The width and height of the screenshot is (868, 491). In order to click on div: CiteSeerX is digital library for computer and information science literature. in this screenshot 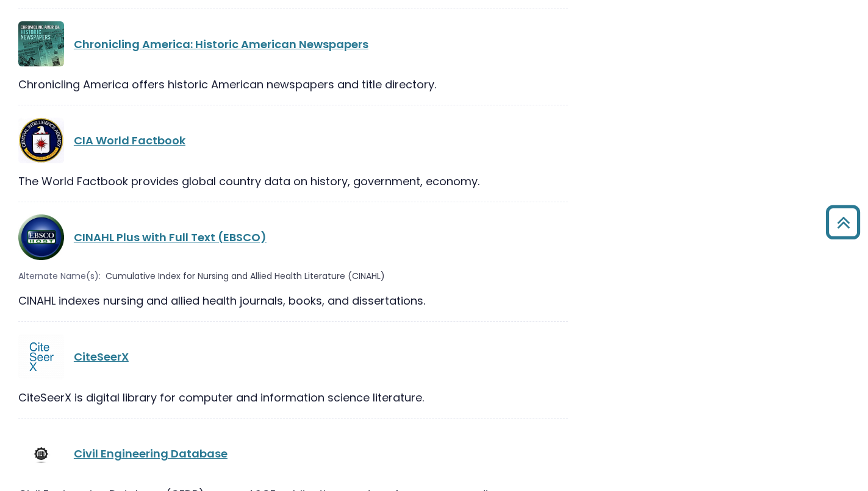, I will do `click(293, 397)`.